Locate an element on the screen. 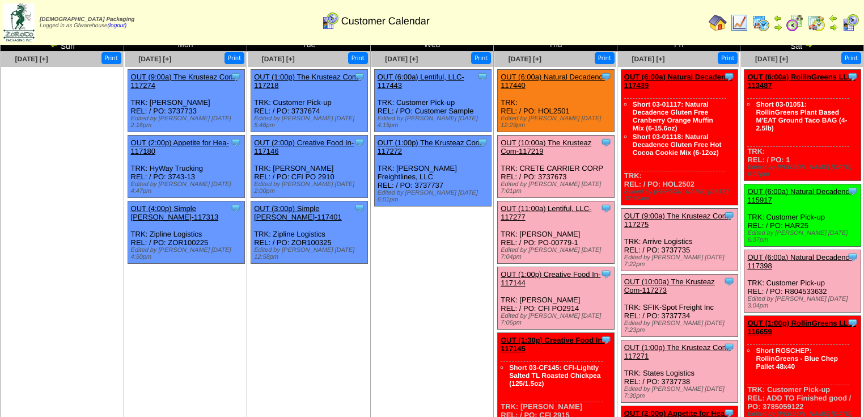 This screenshot has width=864, height=417. div: TRK: CRETE CARRIER CORP REL: / PO: 3737673 is located at coordinates (556, 167).